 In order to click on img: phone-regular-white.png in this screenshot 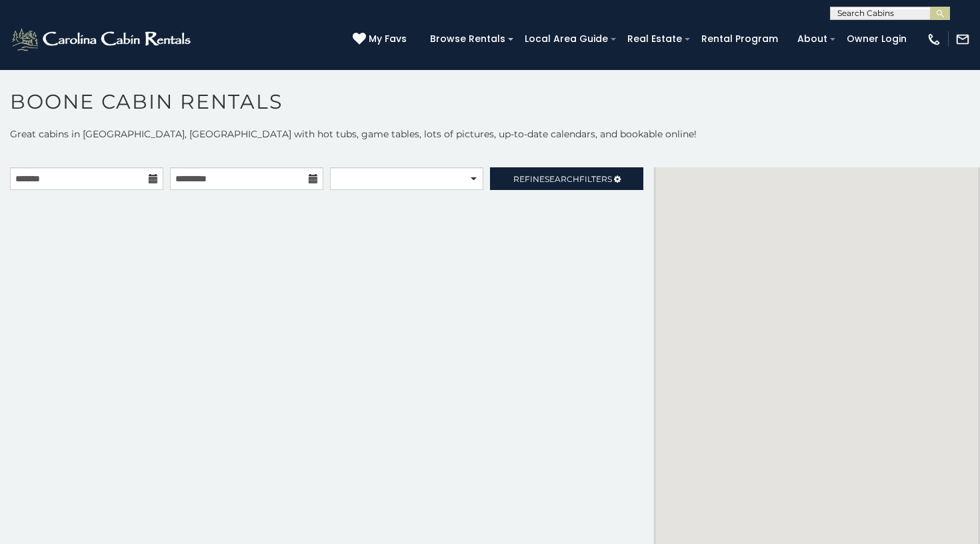, I will do `click(934, 40)`.